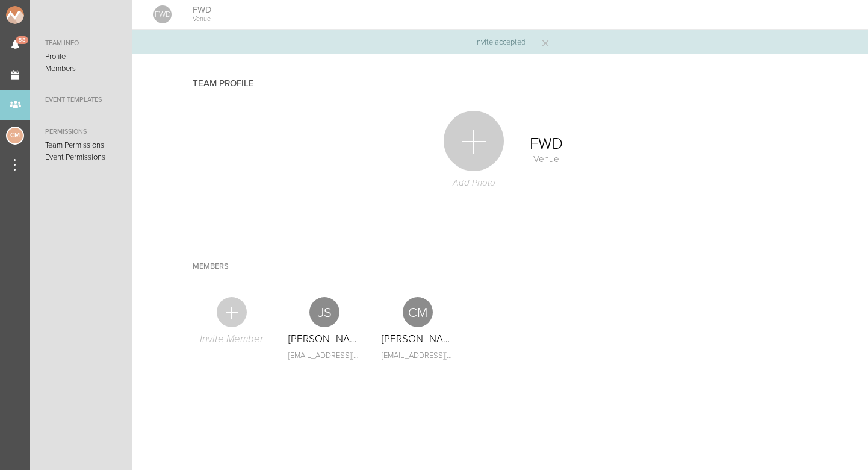  I want to click on p: Add Photo, so click(474, 183).